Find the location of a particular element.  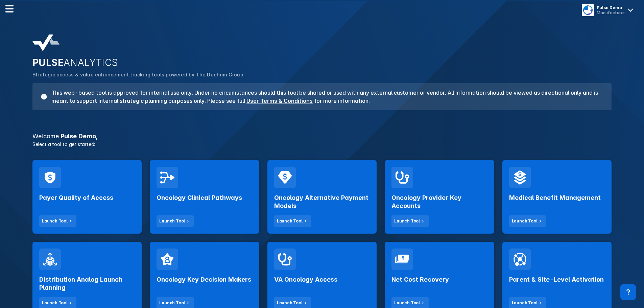

span: ANALYTICS is located at coordinates (91, 63).